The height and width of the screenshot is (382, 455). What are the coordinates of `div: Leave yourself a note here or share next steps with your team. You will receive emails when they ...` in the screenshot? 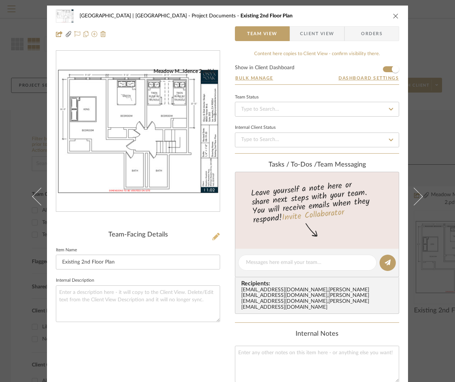 It's located at (317, 202).